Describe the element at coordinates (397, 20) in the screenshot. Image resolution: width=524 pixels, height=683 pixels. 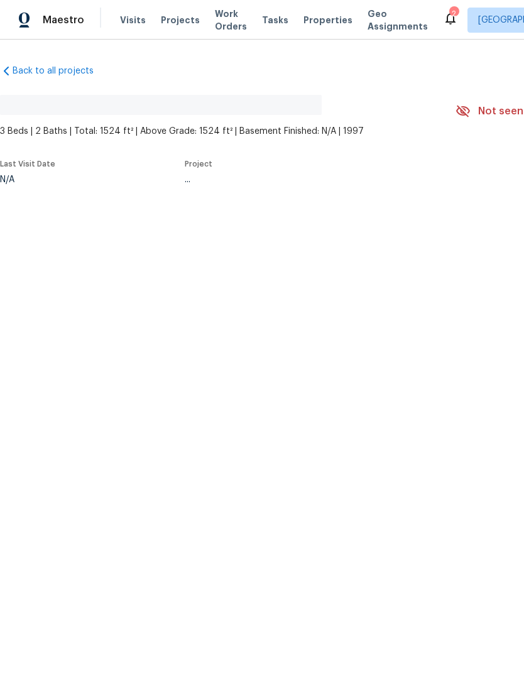
I see `span: Geo Assignments` at that location.